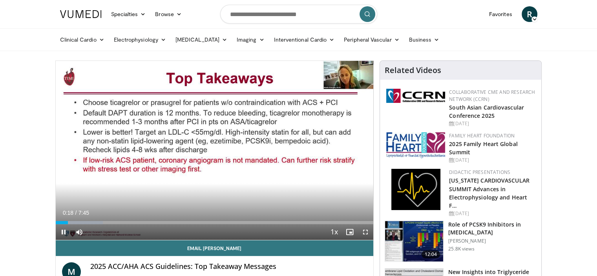  Describe the element at coordinates (431, 254) in the screenshot. I see `span: 12:04` at that location.